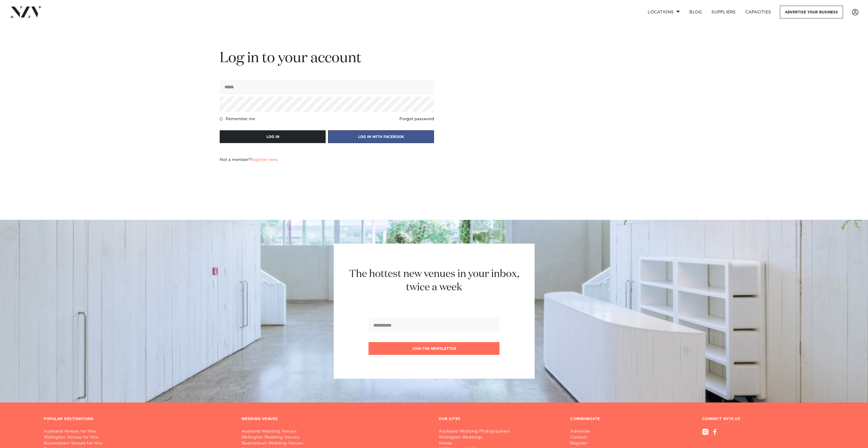 The width and height of the screenshot is (868, 448). What do you see at coordinates (477, 437) in the screenshot?
I see `a: Wellington Weddings` at bounding box center [477, 437].